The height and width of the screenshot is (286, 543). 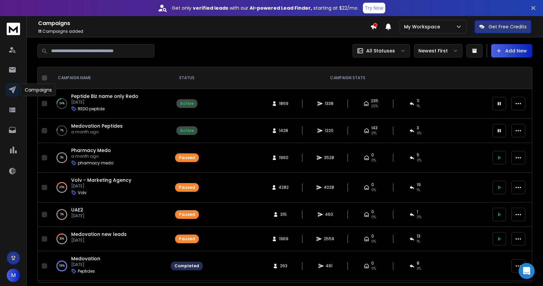 What do you see at coordinates (284, 188) in the screenshot?
I see `span: 4282` at bounding box center [284, 188].